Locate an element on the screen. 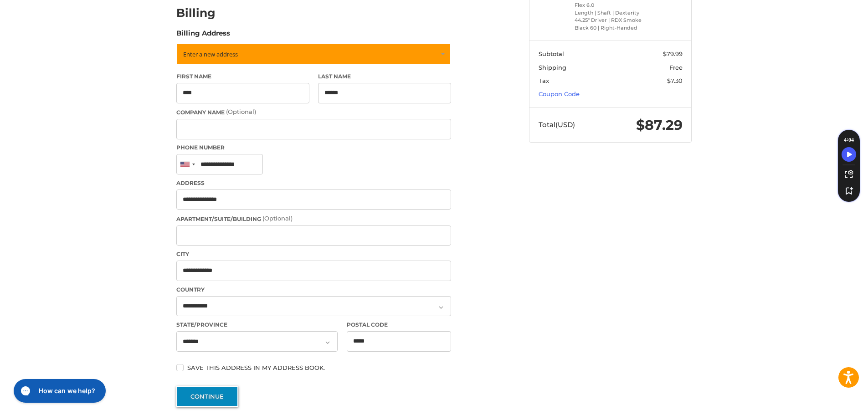 This screenshot has width=868, height=415. label: Postal Code is located at coordinates (399, 324).